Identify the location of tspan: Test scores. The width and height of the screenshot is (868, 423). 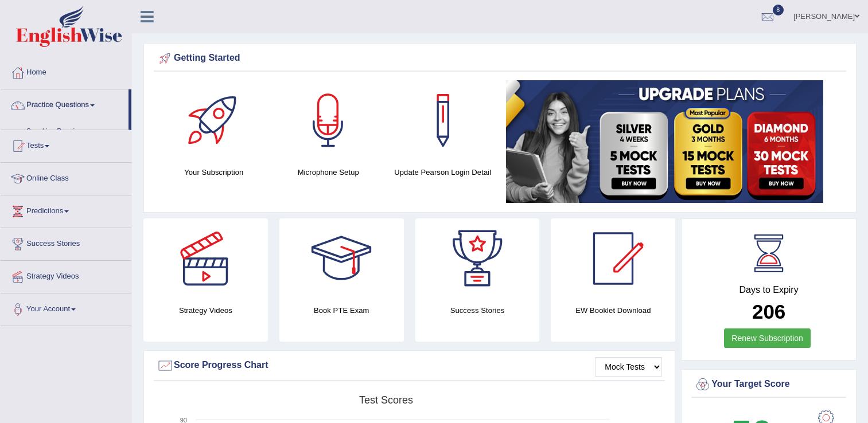
(386, 400).